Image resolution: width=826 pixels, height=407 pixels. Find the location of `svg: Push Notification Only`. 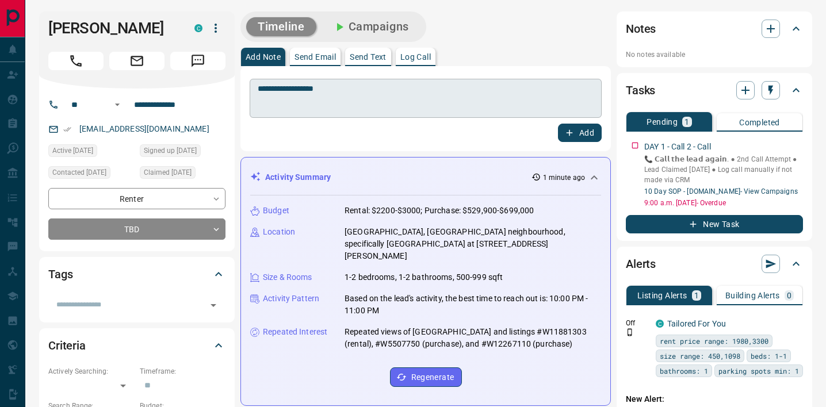

svg: Push Notification Only is located at coordinates (630, 332).